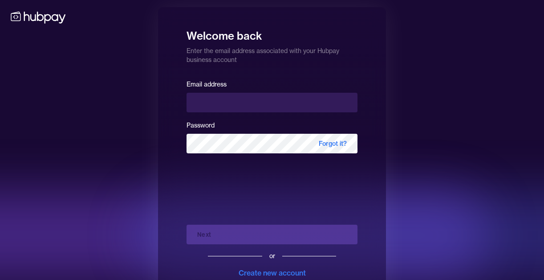  Describe the element at coordinates (207, 84) in the screenshot. I see `label: Email address` at that location.